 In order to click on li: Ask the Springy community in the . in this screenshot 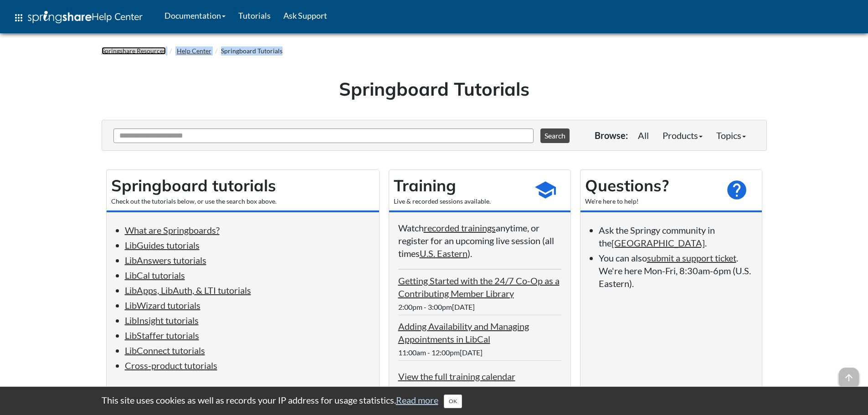, I will do `click(676, 236)`.